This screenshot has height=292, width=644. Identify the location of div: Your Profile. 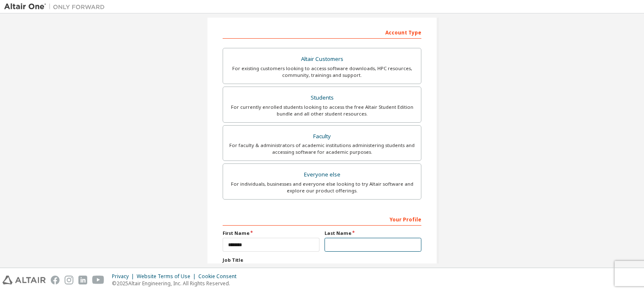
(322, 219).